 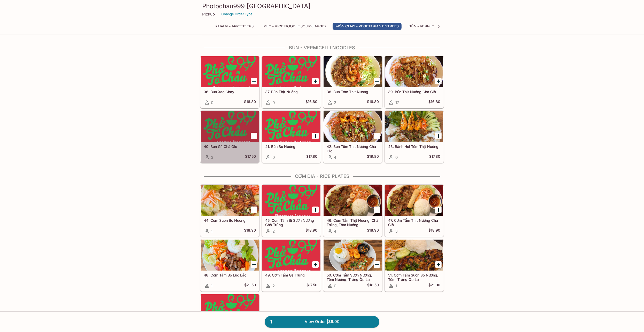 I want to click on a: 36. Bún Xao Chay0$16.80, so click(x=230, y=82).